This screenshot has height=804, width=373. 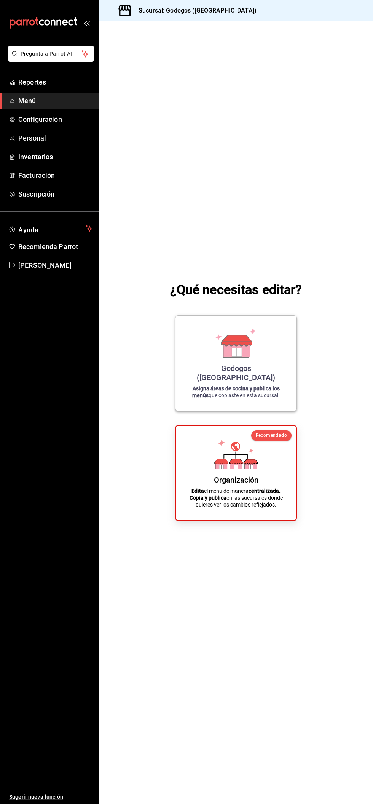 What do you see at coordinates (55, 175) in the screenshot?
I see `span: Facturación` at bounding box center [55, 175].